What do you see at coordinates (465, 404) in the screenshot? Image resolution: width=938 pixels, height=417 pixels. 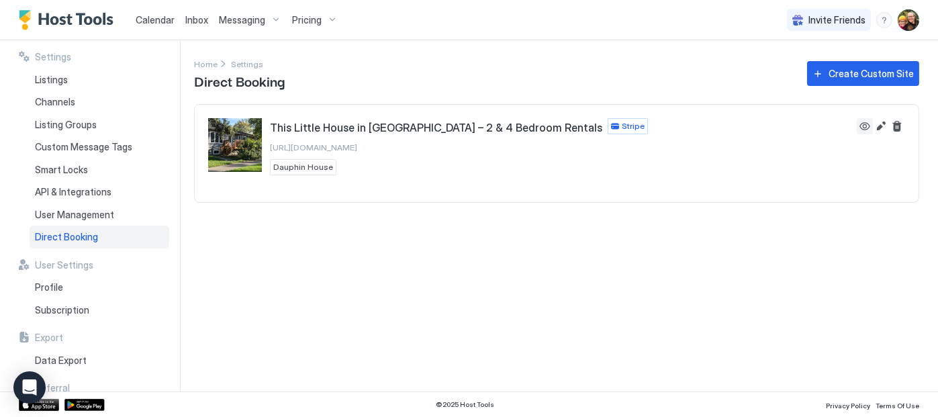 I see `span: © 2025 Host Tools` at bounding box center [465, 404].